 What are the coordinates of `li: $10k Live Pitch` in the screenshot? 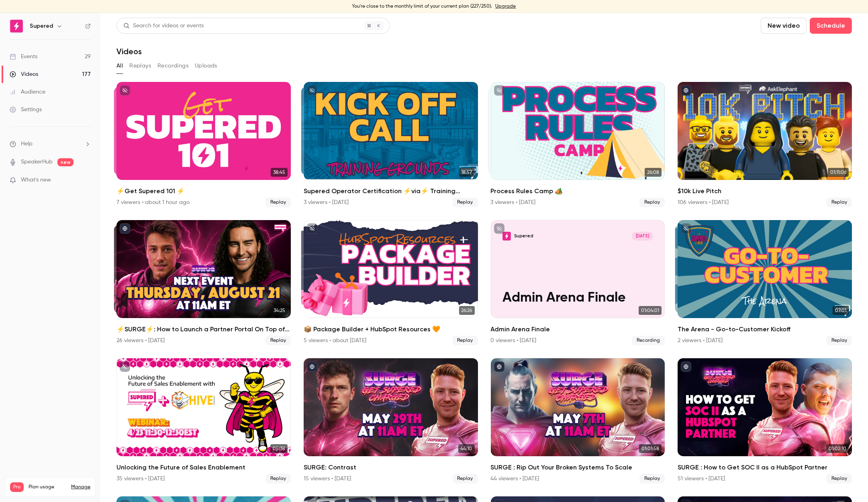 It's located at (765, 144).